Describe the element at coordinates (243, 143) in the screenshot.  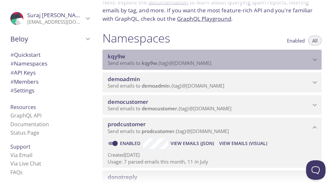
I see `span: View Emails (Visual)` at that location.